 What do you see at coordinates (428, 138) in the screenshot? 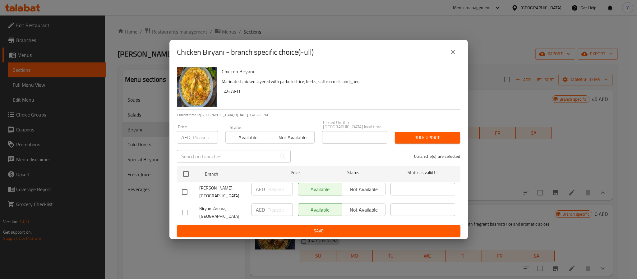
I see `span: Bulk update` at bounding box center [428, 138].